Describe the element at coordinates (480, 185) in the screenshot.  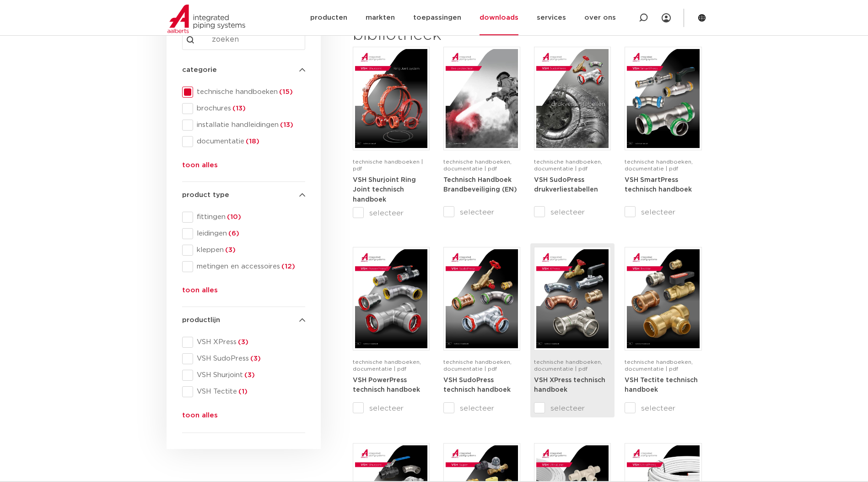
I see `strong: Technisch Handboek Brandbeveiliging (EN)` at that location.